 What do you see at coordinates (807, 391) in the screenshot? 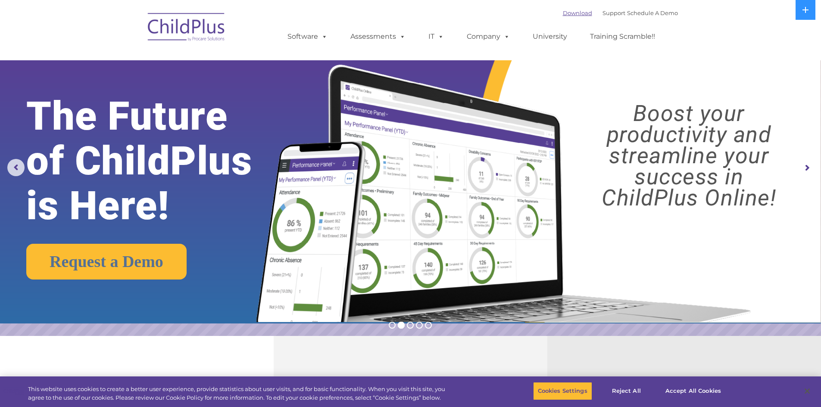
I see `button: Close` at bounding box center [807, 391].